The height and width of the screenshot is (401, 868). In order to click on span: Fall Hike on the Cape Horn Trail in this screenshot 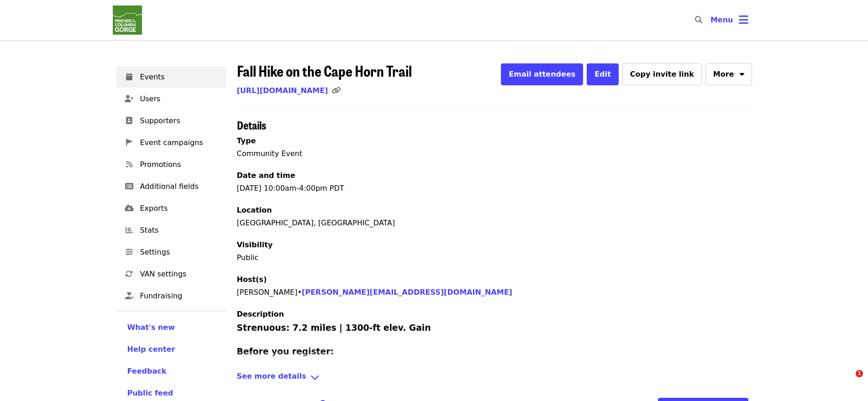, I will do `click(324, 70)`.